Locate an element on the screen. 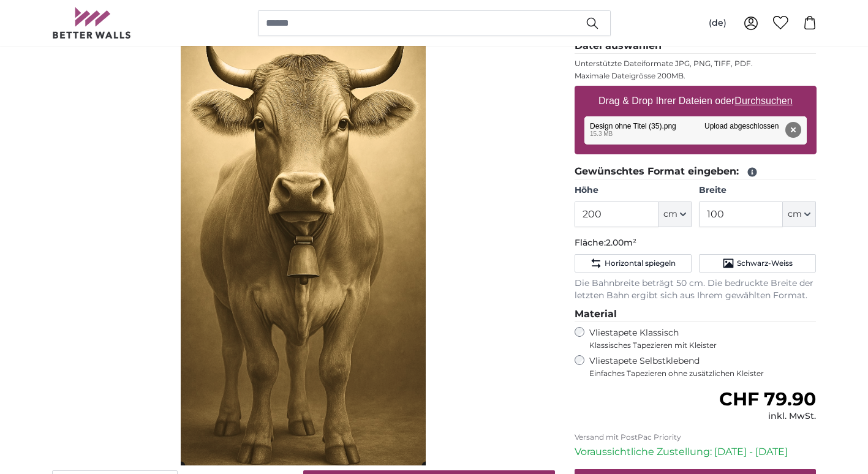 Image resolution: width=868 pixels, height=474 pixels. legend: Material is located at coordinates (696, 314).